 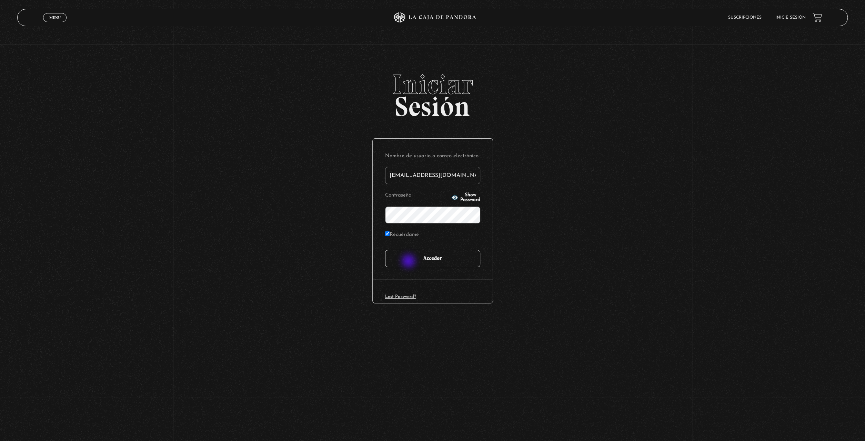 I want to click on span: Show Password, so click(x=470, y=197).